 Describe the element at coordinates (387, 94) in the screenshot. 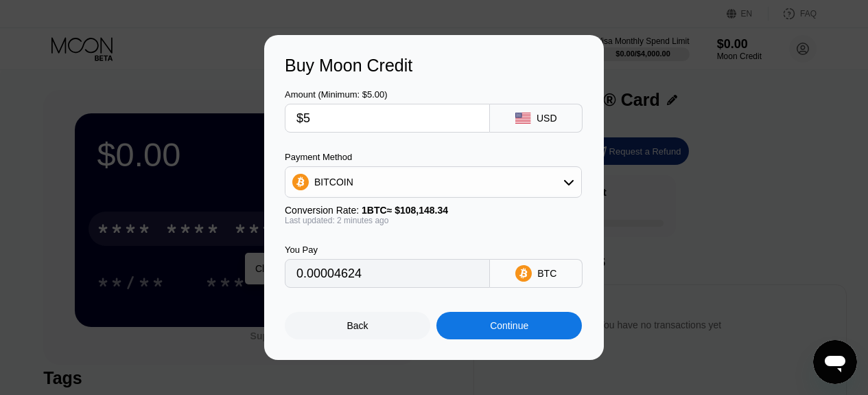

I see `div: Amount (Minimum: $5.00)` at that location.